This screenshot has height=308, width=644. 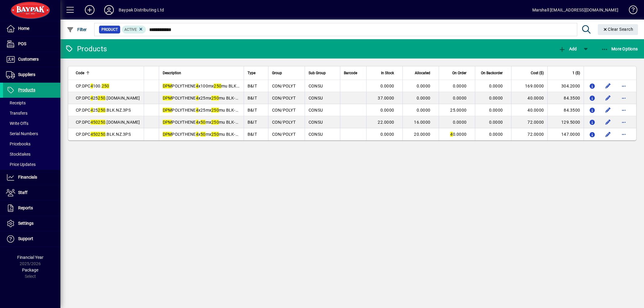 I want to click on div: Group, so click(x=287, y=73).